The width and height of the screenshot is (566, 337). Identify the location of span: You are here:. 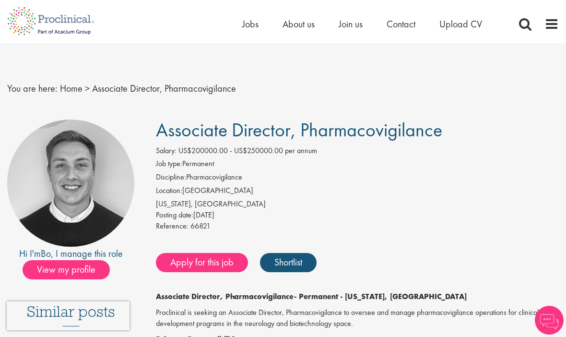
(32, 88).